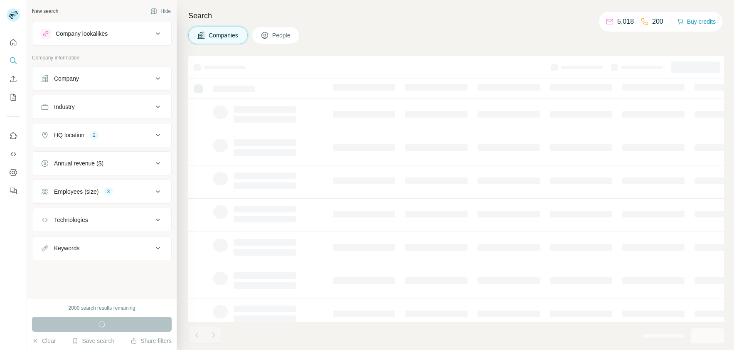 The width and height of the screenshot is (734, 350). What do you see at coordinates (657, 22) in the screenshot?
I see `p: 200` at bounding box center [657, 22].